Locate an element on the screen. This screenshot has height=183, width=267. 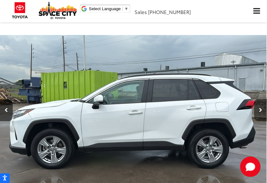
button: Next image is located at coordinates (260, 110).